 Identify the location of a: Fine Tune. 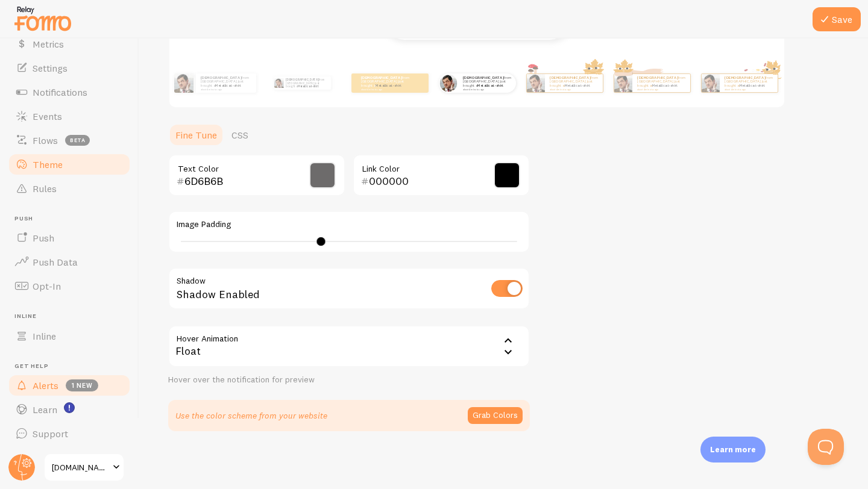
(196, 135).